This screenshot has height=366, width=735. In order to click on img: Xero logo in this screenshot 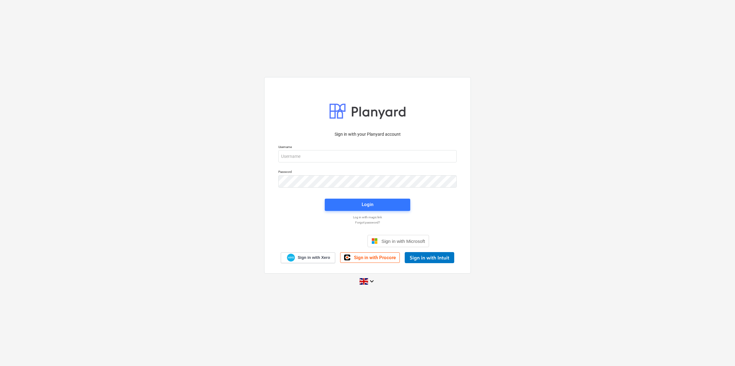, I will do `click(291, 258)`.